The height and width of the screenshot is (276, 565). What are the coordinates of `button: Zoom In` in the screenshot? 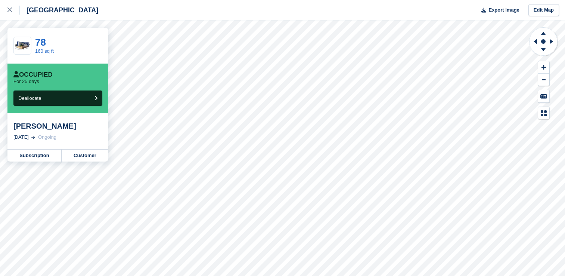 It's located at (544, 67).